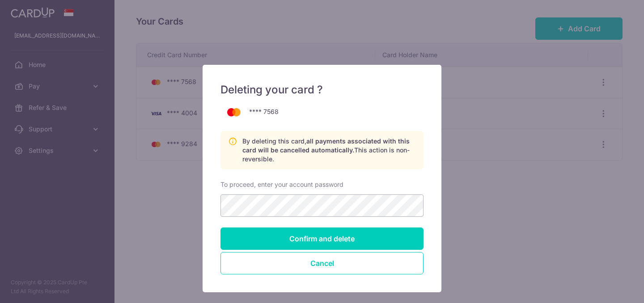 The height and width of the screenshot is (303, 644). What do you see at coordinates (329, 150) in the screenshot?
I see `p: By deleting this card, This action is non-reversible.` at bounding box center [329, 150].